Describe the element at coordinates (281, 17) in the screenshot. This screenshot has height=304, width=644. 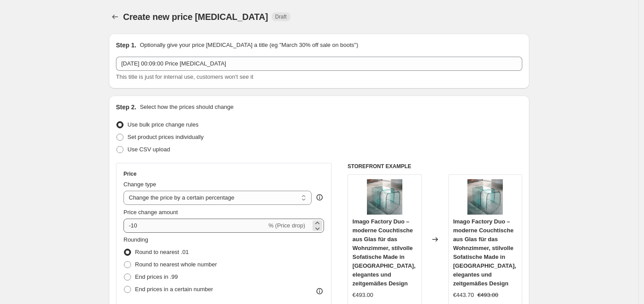
I see `span: Draft` at that location.